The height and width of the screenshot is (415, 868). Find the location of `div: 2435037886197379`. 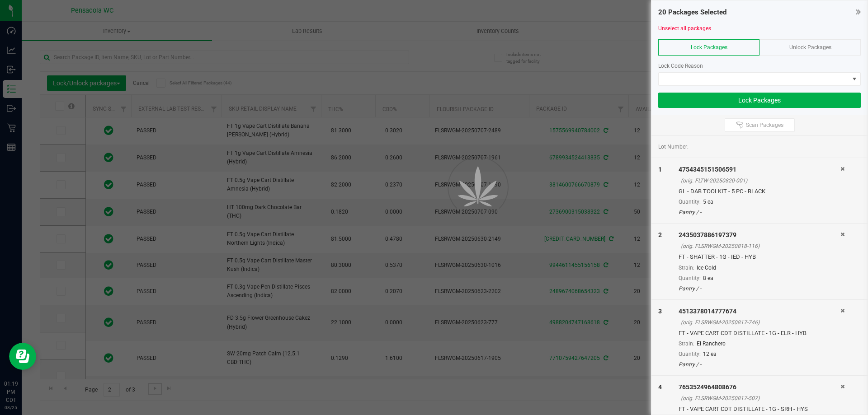

div: 2435037886197379 is located at coordinates (759, 235).